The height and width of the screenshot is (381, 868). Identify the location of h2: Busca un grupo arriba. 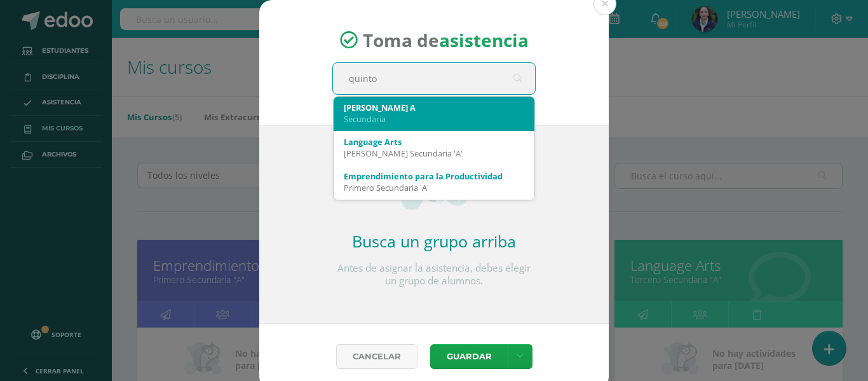
(434, 241).